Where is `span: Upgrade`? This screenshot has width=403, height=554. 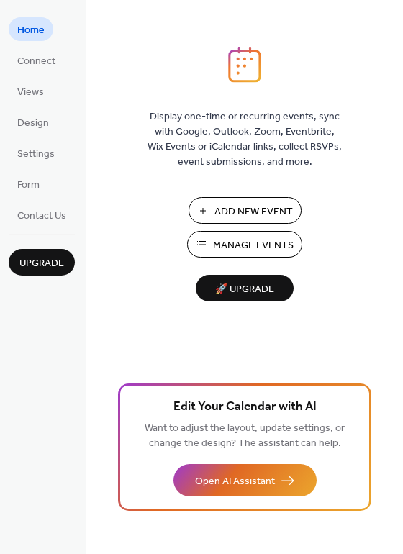 span: Upgrade is located at coordinates (42, 263).